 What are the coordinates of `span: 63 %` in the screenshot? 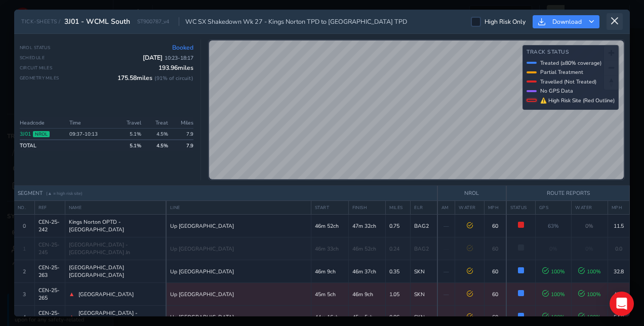 It's located at (554, 226).